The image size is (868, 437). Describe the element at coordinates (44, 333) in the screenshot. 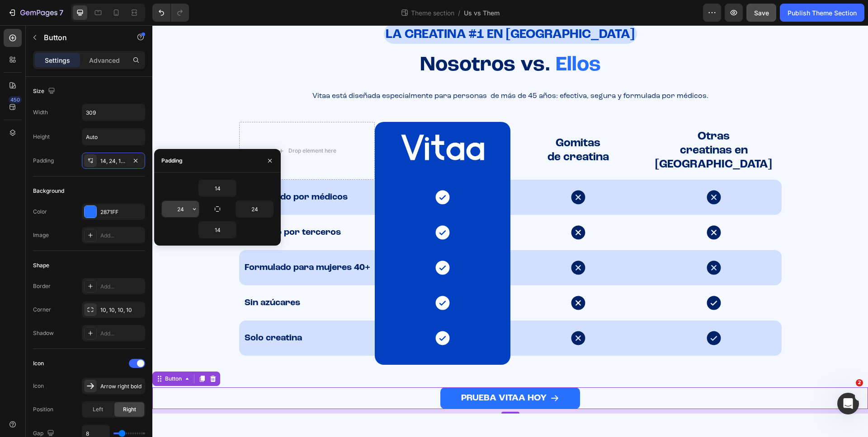

I see `div: Shadow` at that location.